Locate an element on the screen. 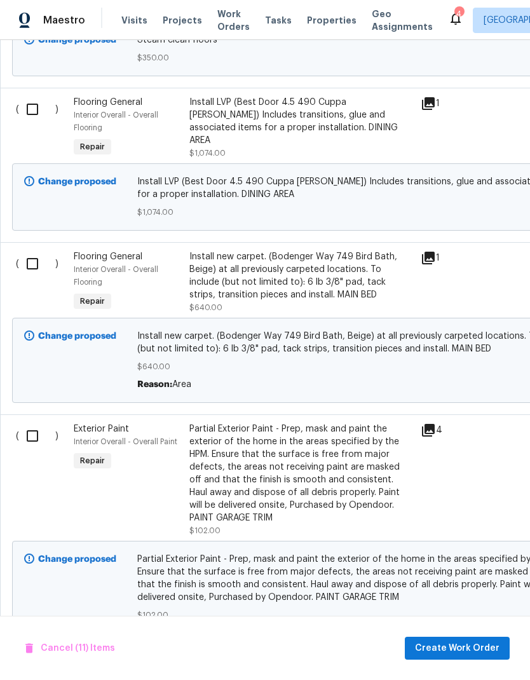 This screenshot has height=680, width=530. span: Properties is located at coordinates (332, 20).